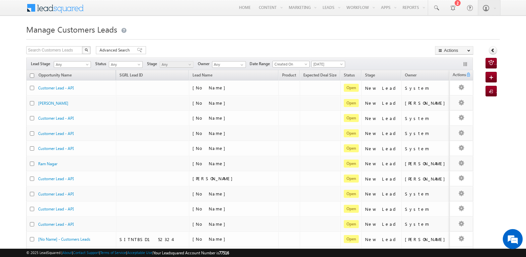  Describe the element at coordinates (153, 239) in the screenshot. I see `div: SITNTBSD152324` at that location.